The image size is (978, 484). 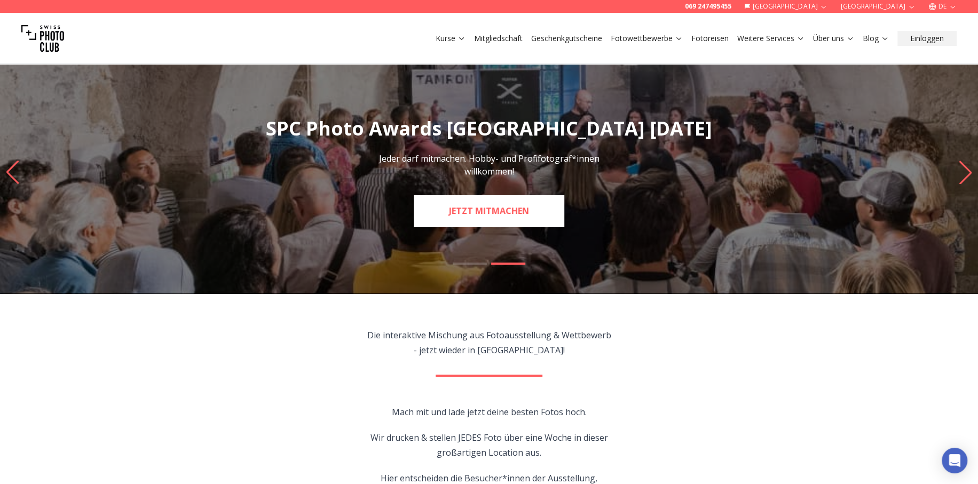 What do you see at coordinates (771, 38) in the screenshot?
I see `button: Weitere Services` at bounding box center [771, 38].